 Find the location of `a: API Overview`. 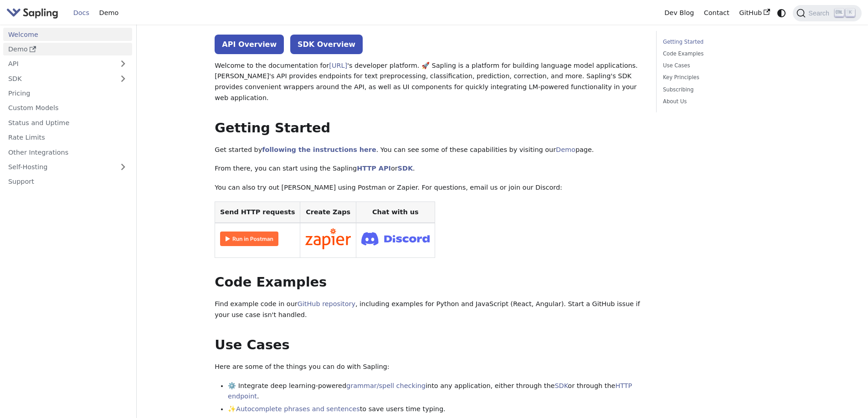

a: API Overview is located at coordinates (249, 44).